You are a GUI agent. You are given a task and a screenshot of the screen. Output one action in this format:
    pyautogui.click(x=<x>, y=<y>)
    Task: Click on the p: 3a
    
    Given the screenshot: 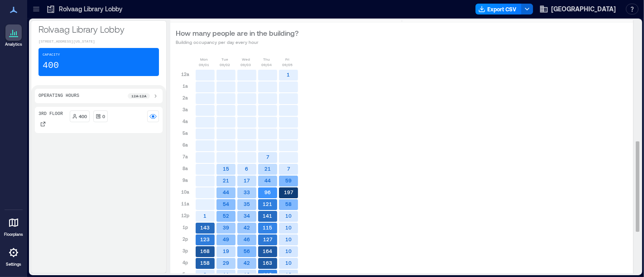 What is the action you would take?
    pyautogui.click(x=185, y=110)
    